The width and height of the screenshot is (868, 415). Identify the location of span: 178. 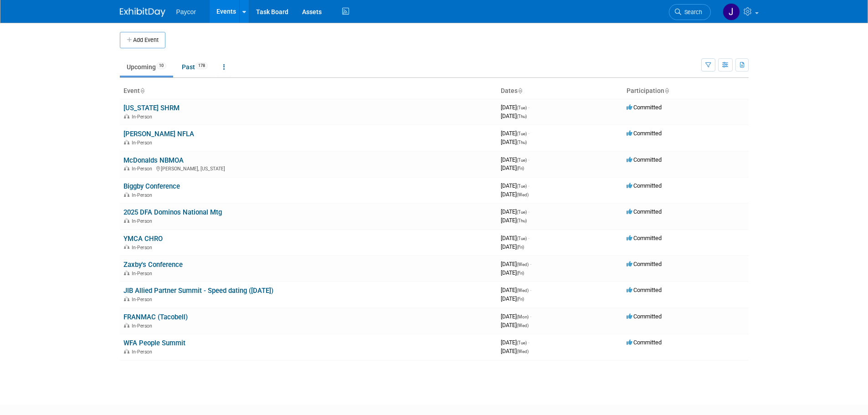
(202, 65).